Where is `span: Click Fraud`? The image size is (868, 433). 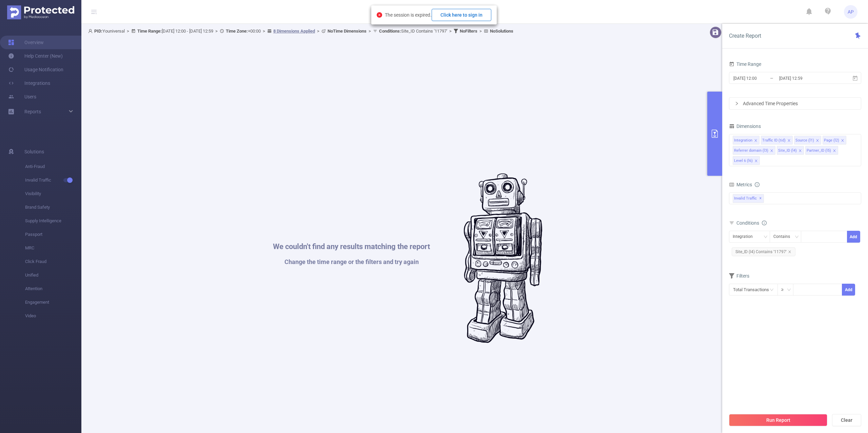
span: Click Fraud is located at coordinates (53, 262).